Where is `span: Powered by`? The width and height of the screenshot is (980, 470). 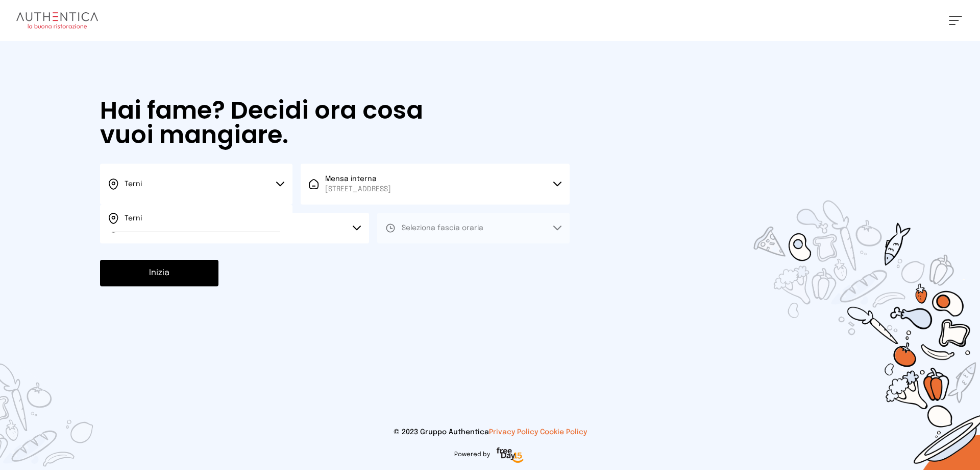 span: Powered by is located at coordinates (472, 454).